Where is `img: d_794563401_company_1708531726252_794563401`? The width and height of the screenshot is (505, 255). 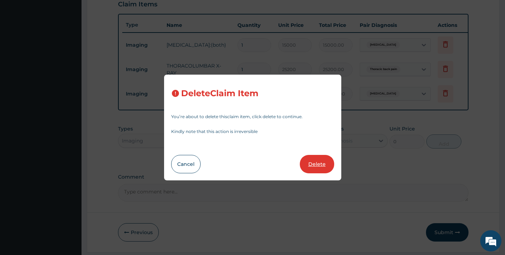 img: d_794563401_company_1708531726252_794563401 is located at coordinates (21, 44).